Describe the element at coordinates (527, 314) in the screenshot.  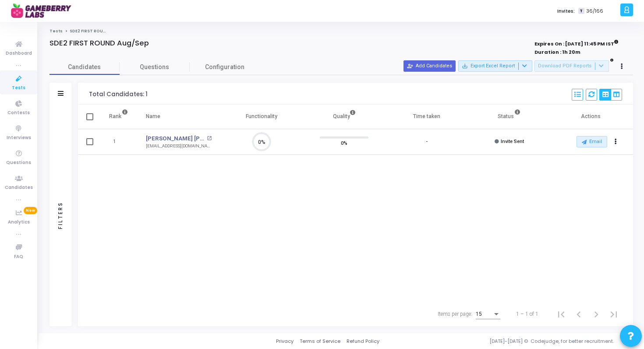
I see `div: 1 – 1 of 1` at that location.